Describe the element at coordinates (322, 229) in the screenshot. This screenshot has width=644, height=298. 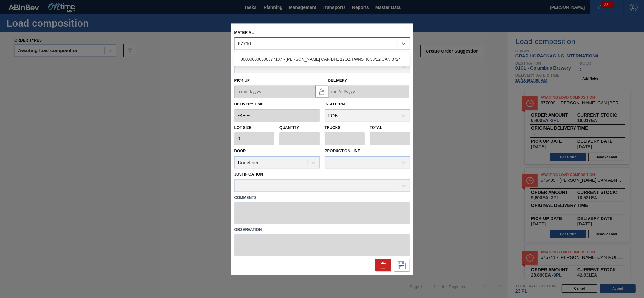
I see `label: Observation` at that location.